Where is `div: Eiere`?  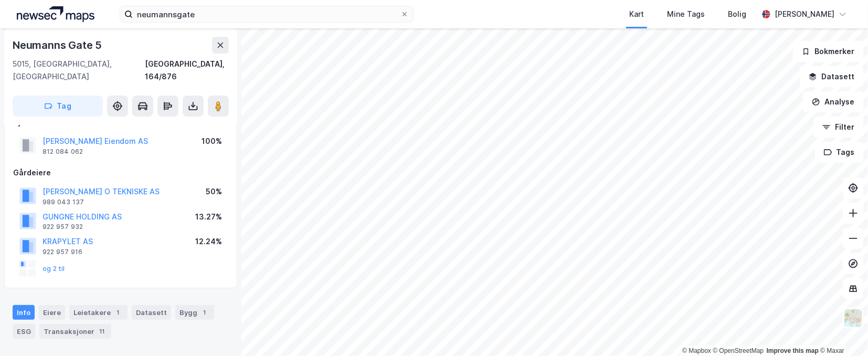 div: Eiere is located at coordinates (52, 313).